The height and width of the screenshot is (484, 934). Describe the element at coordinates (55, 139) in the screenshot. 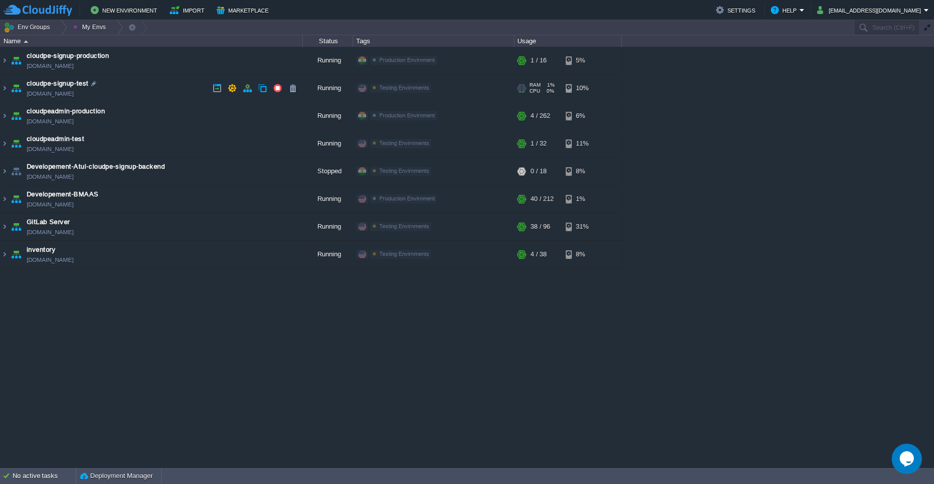

I see `a: cloudpeadmin-test` at that location.